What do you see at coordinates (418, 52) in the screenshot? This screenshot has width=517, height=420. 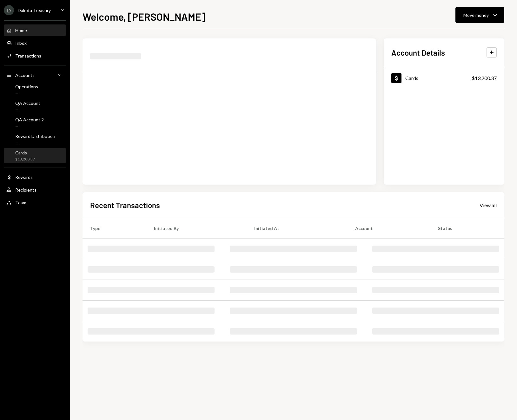 I see `h2: Account Details` at bounding box center [418, 52].